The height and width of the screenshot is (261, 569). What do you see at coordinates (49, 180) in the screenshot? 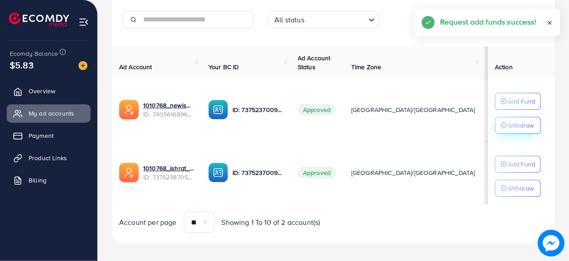
I see `a: Billing` at bounding box center [49, 180].